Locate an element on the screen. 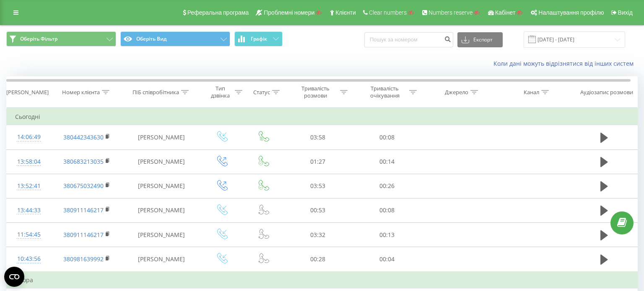 Image resolution: width=644 pixels, height=291 pixels. span: Вихід is located at coordinates (625, 12).